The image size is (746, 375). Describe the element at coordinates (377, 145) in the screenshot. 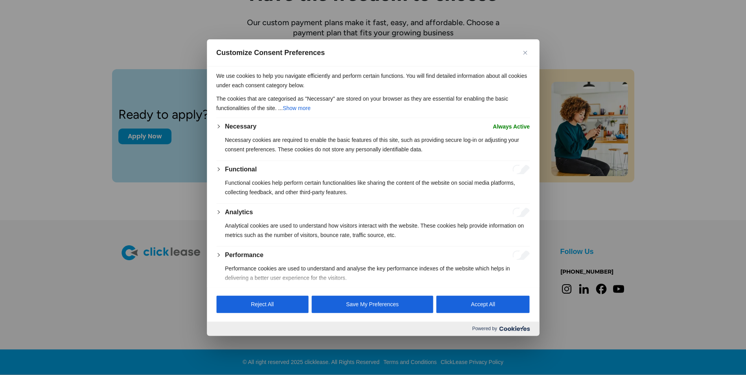

I see `p: Necessary cookies are required to enable the basic features of this site, such as providing secur...` at that location.